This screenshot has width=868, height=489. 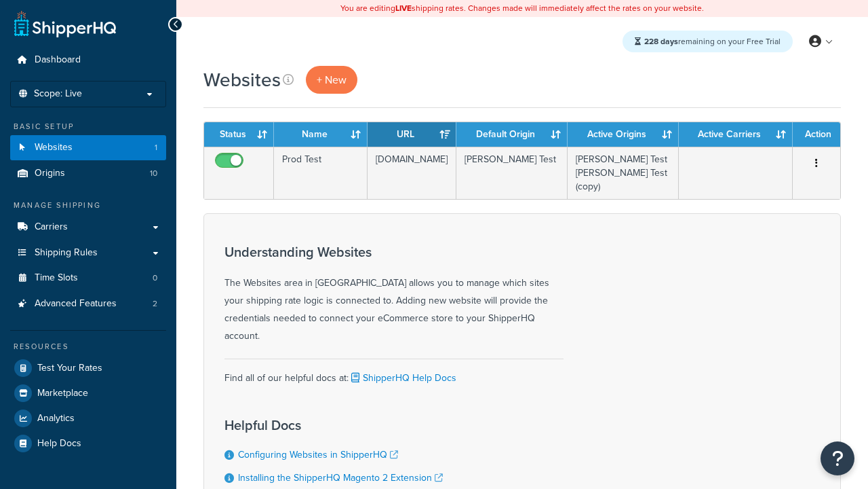 What do you see at coordinates (88, 418) in the screenshot?
I see `li: Analytics` at bounding box center [88, 418].